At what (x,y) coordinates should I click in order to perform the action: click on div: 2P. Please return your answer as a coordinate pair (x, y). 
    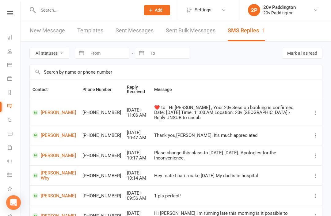
    Looking at the image, I should click on (254, 10).